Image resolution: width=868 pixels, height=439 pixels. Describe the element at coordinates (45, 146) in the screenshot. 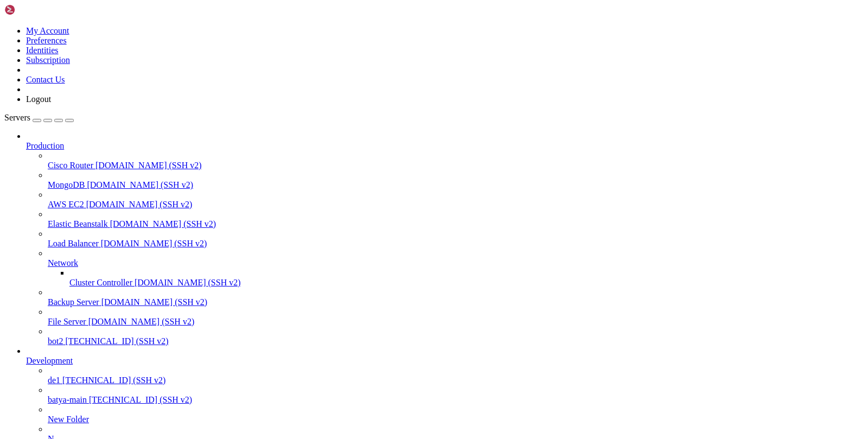

I see `span: Production` at that location.